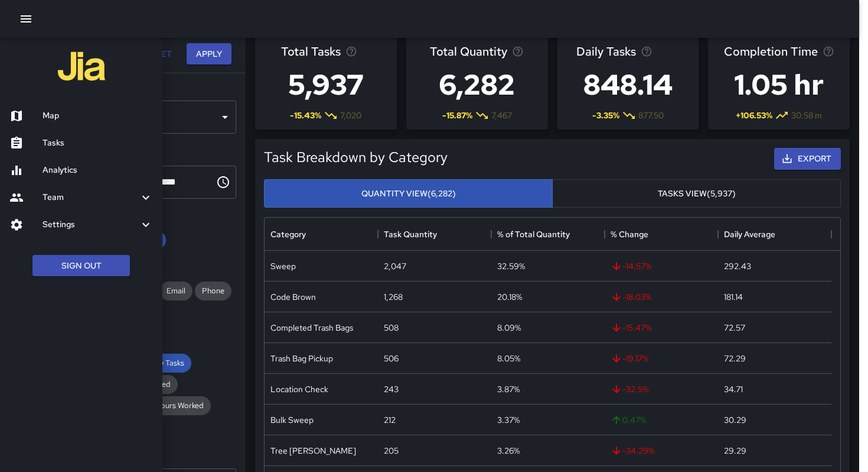 The image size is (868, 472). I want to click on img: jia-logo, so click(82, 66).